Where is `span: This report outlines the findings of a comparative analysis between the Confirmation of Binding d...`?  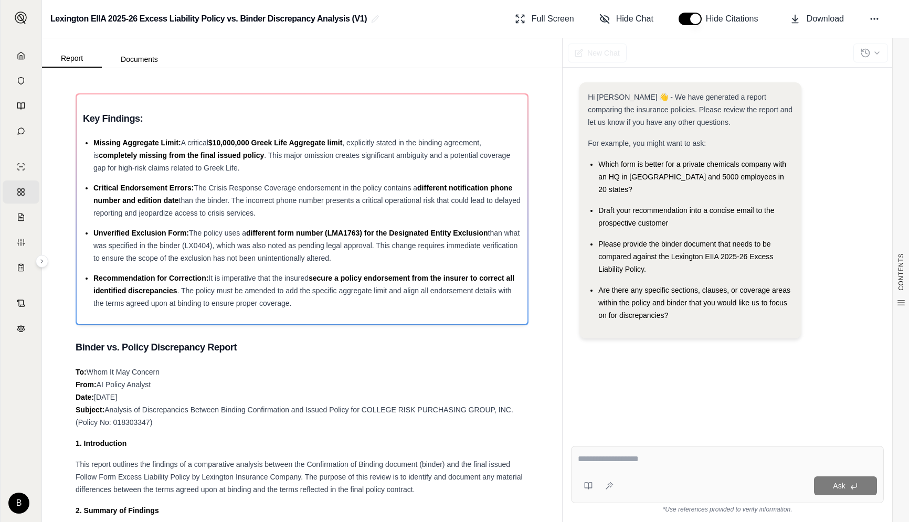 span: This report outlines the findings of a comparative analysis between the Confirmation of Binding d... is located at coordinates (299, 477).